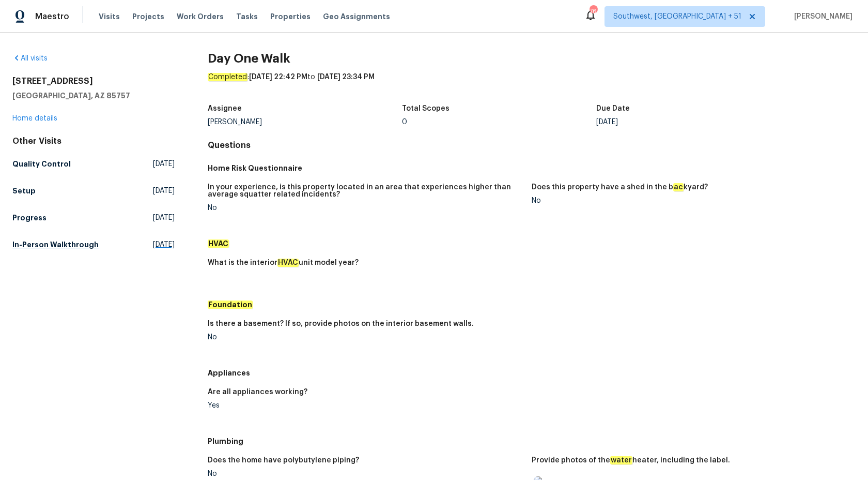  What do you see at coordinates (94, 141) in the screenshot?
I see `div: Other Visits` at bounding box center [94, 141].